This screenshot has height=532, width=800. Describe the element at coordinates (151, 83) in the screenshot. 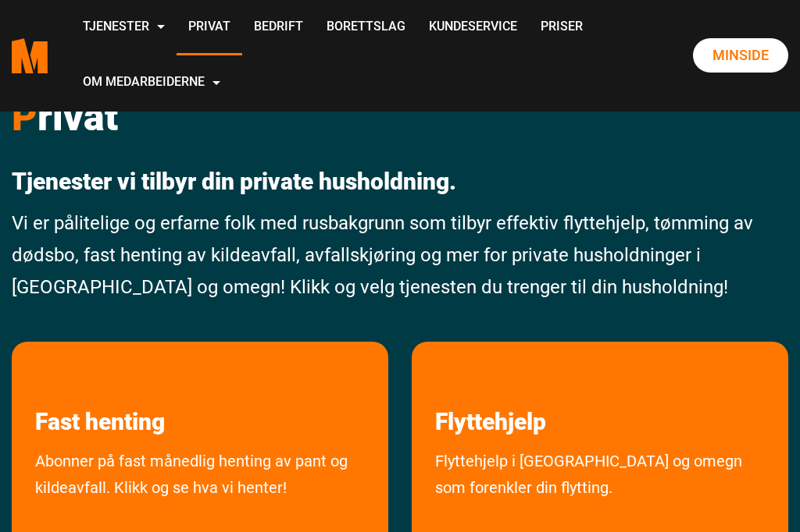

I see `a: Om Medarbeiderne` at that location.